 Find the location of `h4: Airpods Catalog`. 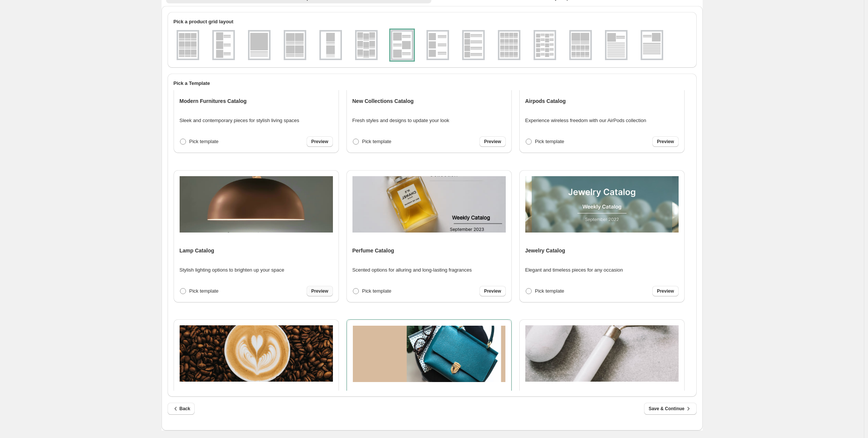

h4: Airpods Catalog is located at coordinates (545, 101).